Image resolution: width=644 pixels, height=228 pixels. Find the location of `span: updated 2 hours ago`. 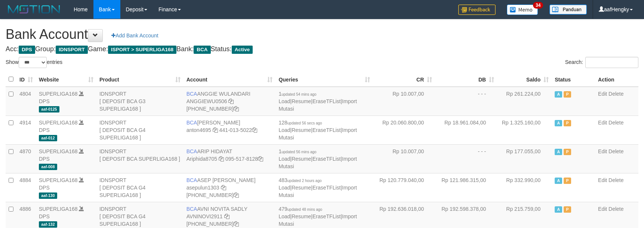

span: updated 2 hours ago is located at coordinates (305, 181).